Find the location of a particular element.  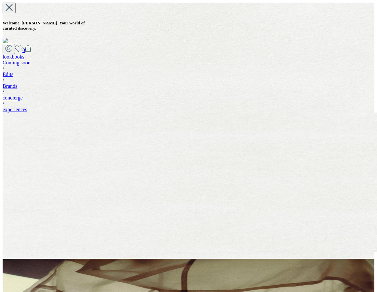

a: 0 is located at coordinates (27, 50).